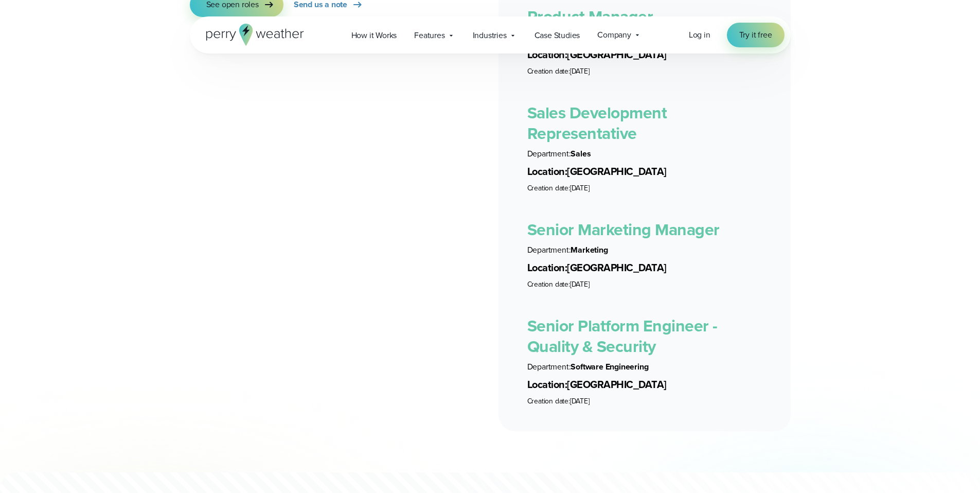 Image resolution: width=980 pixels, height=493 pixels. I want to click on a: Case Studies, so click(557, 35).